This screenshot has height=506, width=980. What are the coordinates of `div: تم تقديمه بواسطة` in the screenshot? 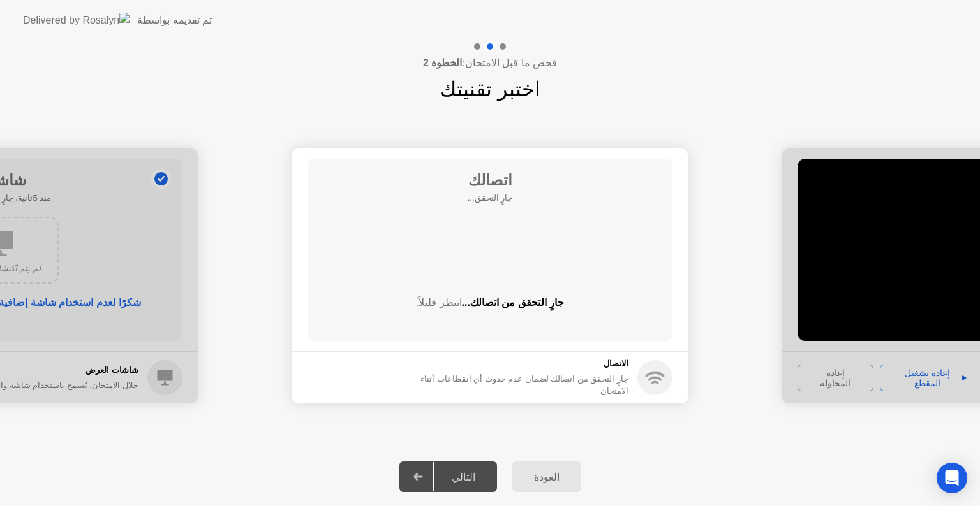 It's located at (174, 20).